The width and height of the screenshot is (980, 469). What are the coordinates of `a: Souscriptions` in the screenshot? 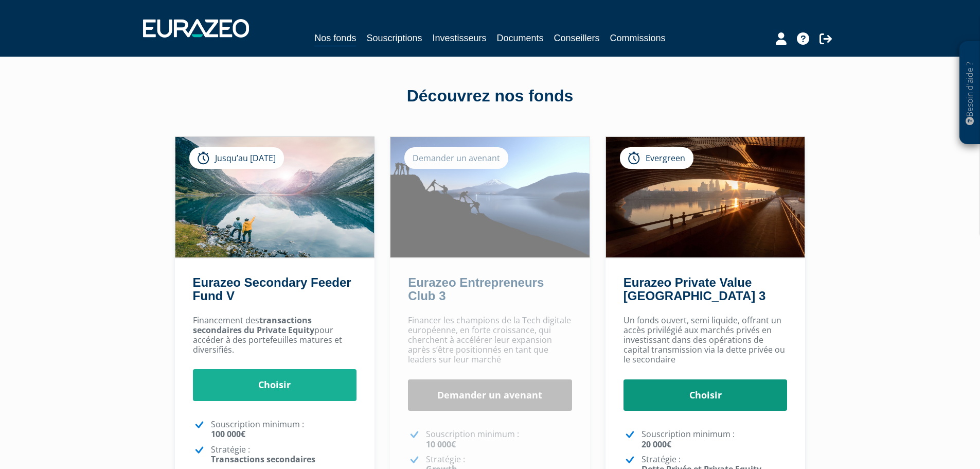 It's located at (394, 38).